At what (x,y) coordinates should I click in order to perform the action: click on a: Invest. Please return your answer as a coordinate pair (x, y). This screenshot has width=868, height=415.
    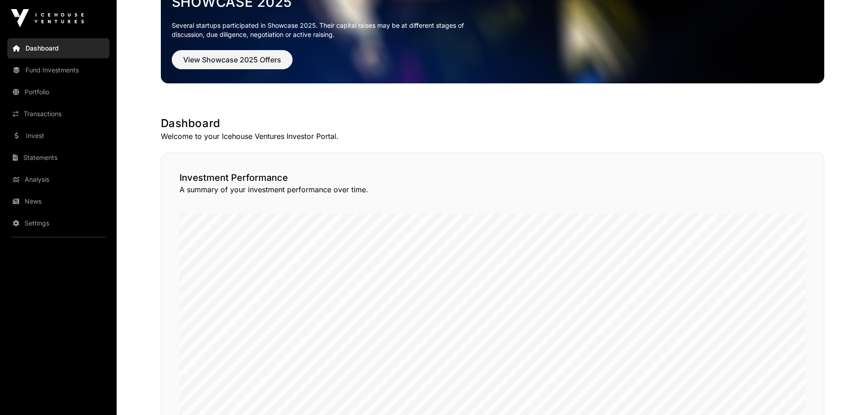
    Looking at the image, I should click on (58, 136).